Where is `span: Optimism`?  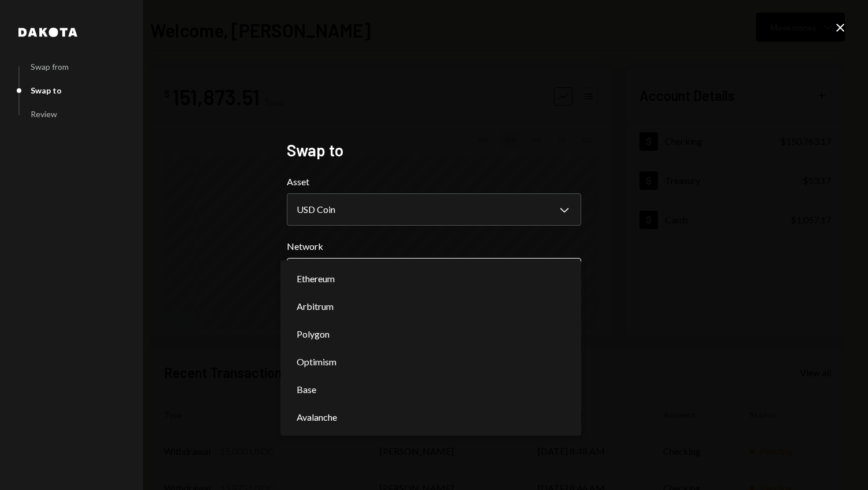 span: Optimism is located at coordinates (316, 362).